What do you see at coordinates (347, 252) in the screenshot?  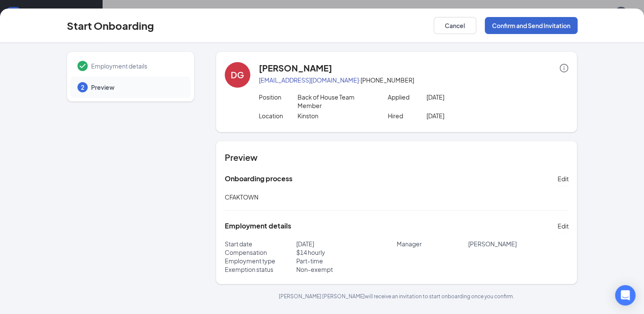 I see `p: $ 14 hourly` at bounding box center [347, 252].